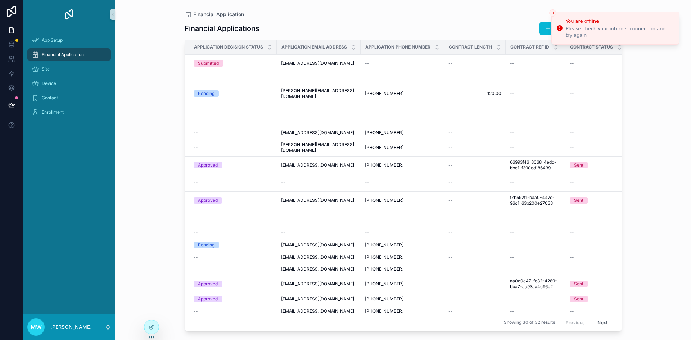 Image resolution: width=691 pixels, height=340 pixels. What do you see at coordinates (529, 47) in the screenshot?
I see `span: Contract Ref ID` at bounding box center [529, 47].